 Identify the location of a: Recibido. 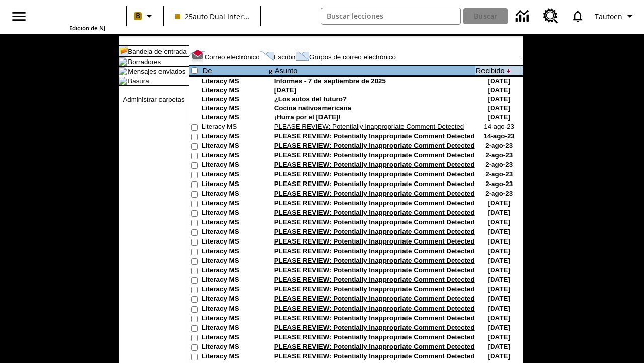
(490, 71).